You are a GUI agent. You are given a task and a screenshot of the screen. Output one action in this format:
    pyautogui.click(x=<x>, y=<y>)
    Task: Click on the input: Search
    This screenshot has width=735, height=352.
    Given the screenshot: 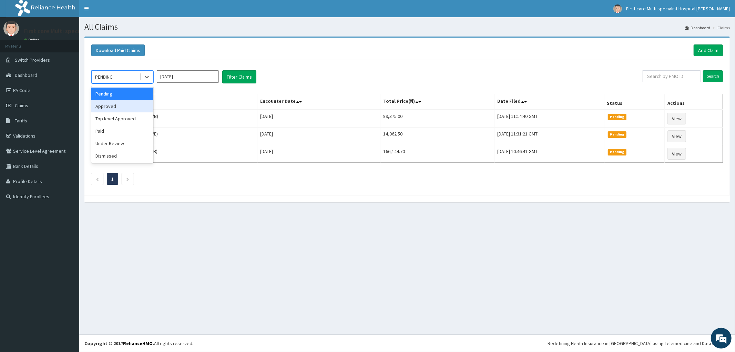 What is the action you would take?
    pyautogui.click(x=713, y=76)
    